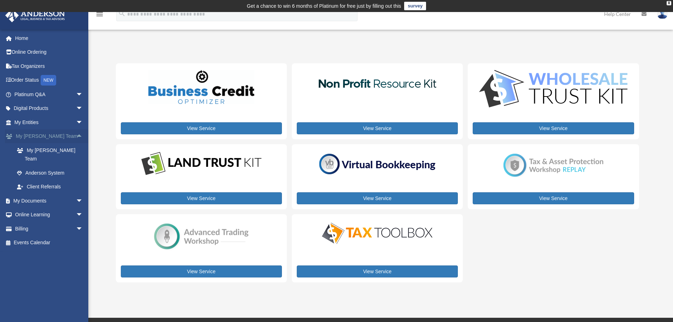 The image size is (673, 322). What do you see at coordinates (83, 136) in the screenshot?
I see `span: arrow_drop_up` at bounding box center [83, 136].